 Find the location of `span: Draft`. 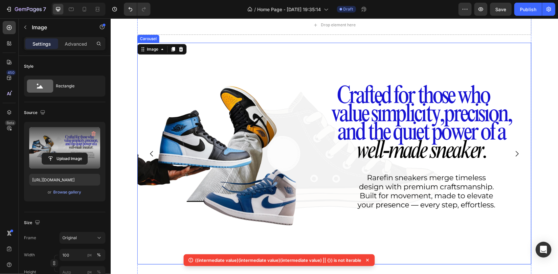

span: Draft is located at coordinates (349, 9).